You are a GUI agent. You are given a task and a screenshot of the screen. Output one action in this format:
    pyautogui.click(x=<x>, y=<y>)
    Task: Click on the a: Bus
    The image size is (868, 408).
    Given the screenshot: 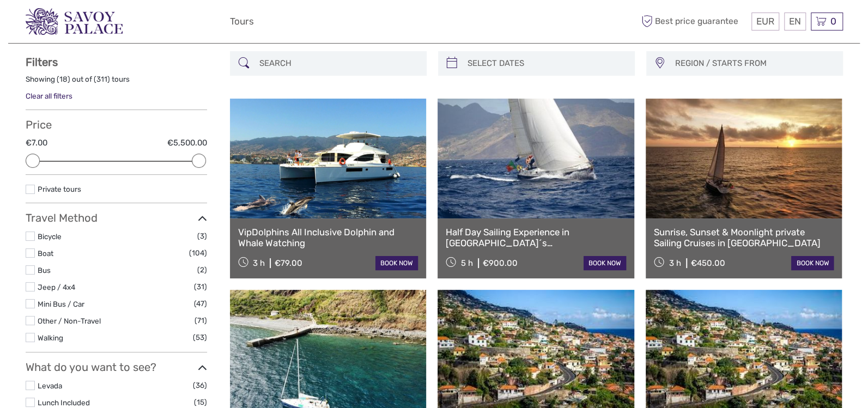 What is the action you would take?
    pyautogui.click(x=44, y=270)
    